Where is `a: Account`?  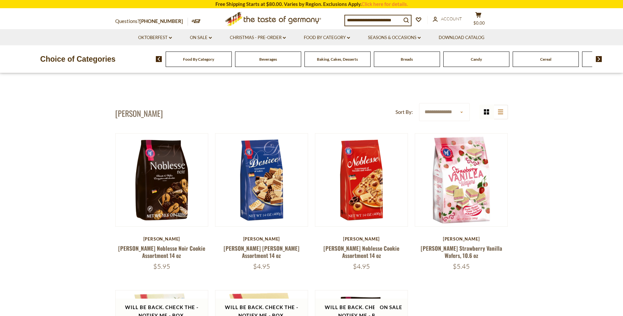 a: Account is located at coordinates (448, 19).